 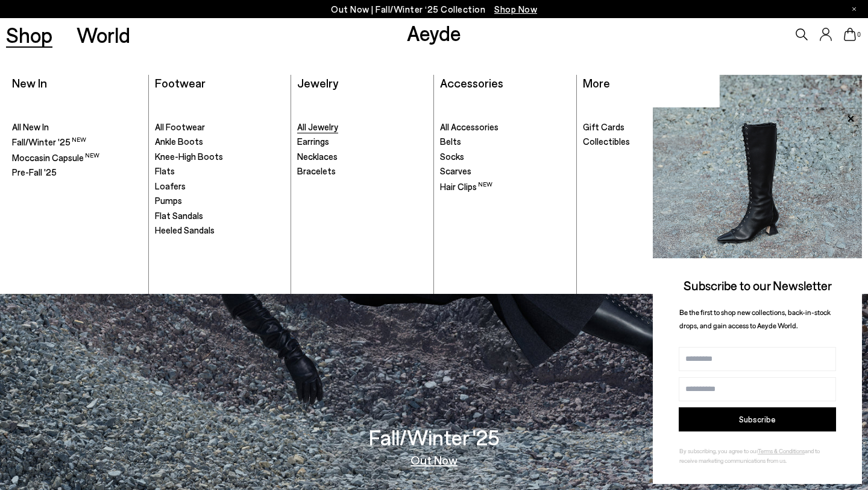 I want to click on a: Terms & Conditions, so click(x=781, y=451).